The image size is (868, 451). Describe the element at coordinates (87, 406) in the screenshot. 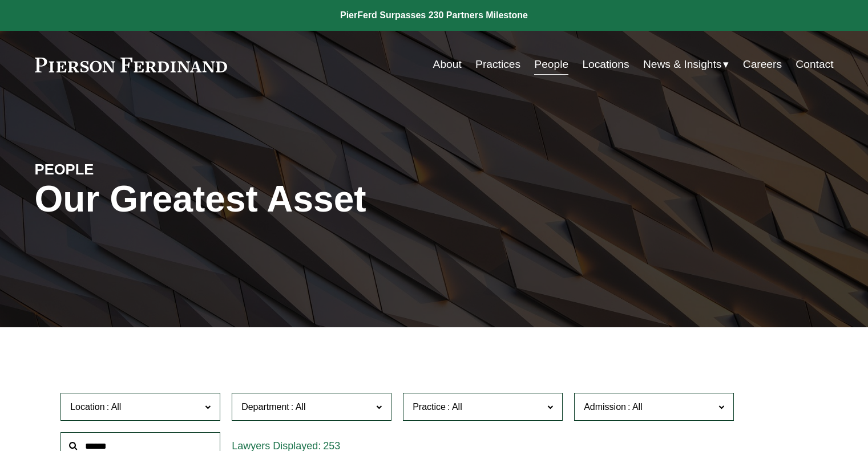

I see `span: Location` at that location.